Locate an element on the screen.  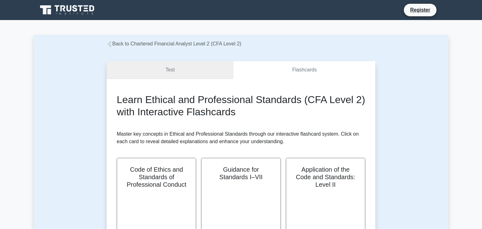
h2: Learn Ethical and Professional Standards (CFA Level 2) with Interactive Flashcards is located at coordinates (241, 106).